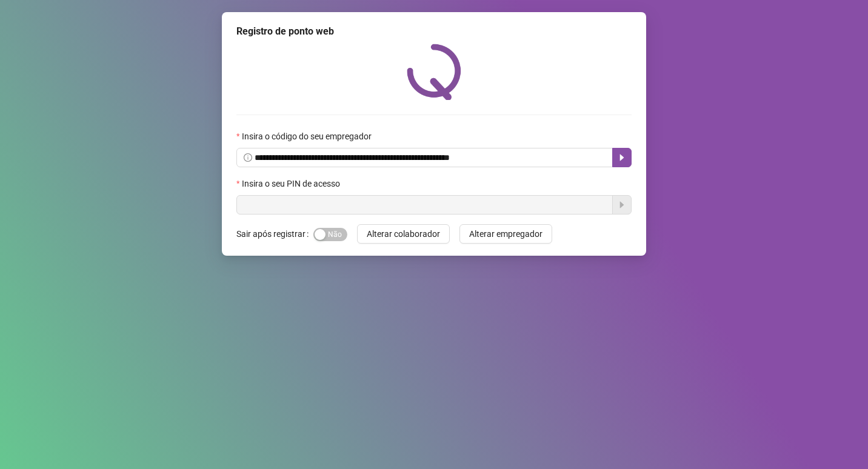  I want to click on label: Insira o código do seu empregador, so click(308, 137).